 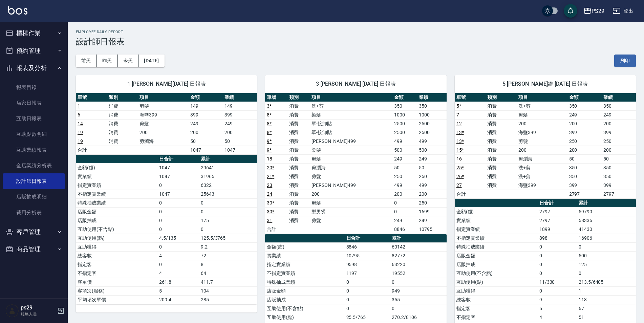 What do you see at coordinates (163, 98) in the screenshot?
I see `th: 項目` at bounding box center [163, 98].